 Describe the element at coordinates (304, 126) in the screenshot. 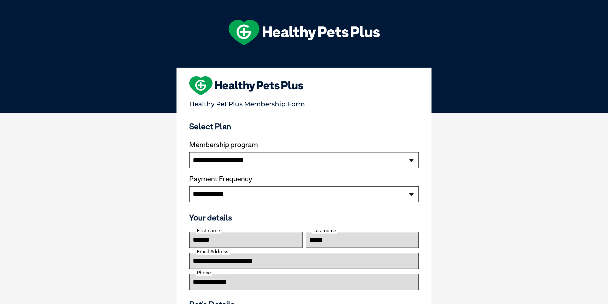

I see `h3: Select Plan` at that location.